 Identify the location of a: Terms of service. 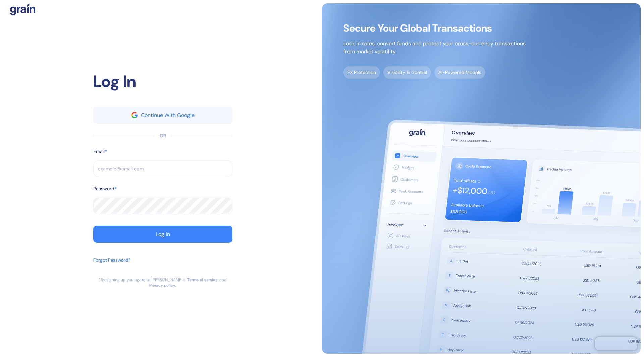
(202, 280).